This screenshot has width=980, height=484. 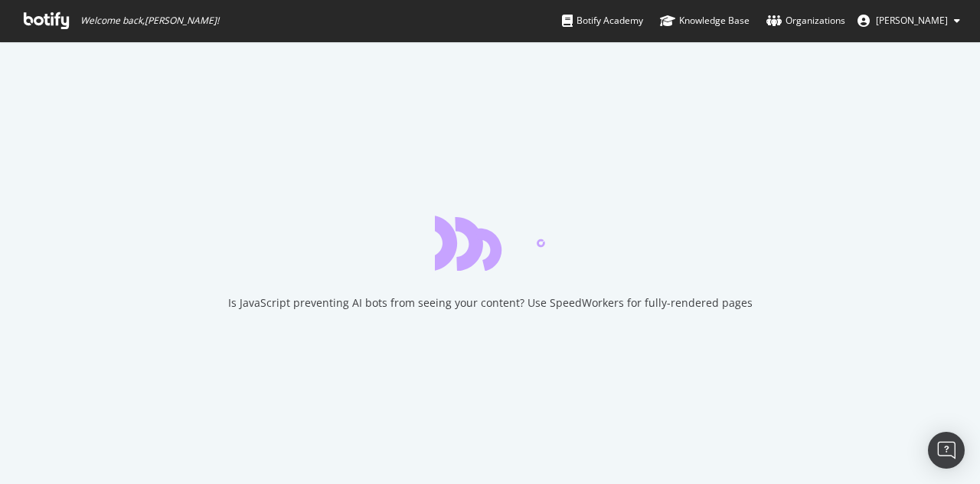 What do you see at coordinates (947, 450) in the screenshot?
I see `div: Open Intercom Messenger` at bounding box center [947, 450].